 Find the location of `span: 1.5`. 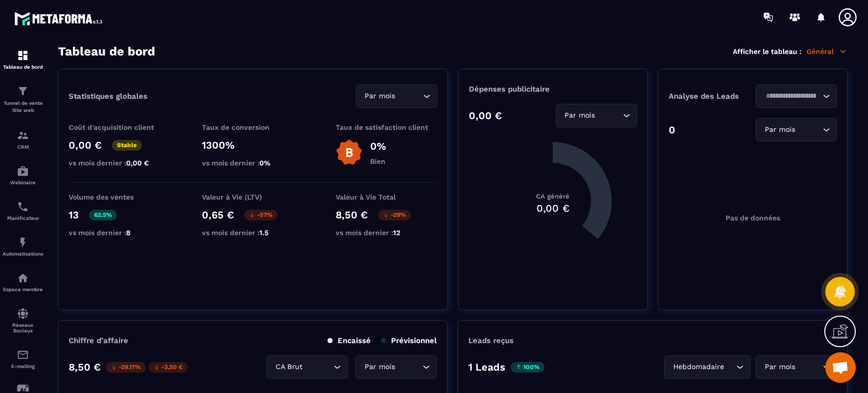

span: 1.5 is located at coordinates (264, 232).